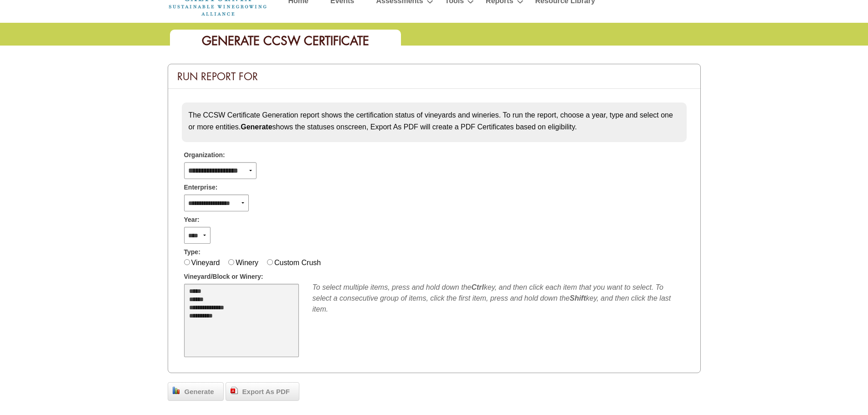 This screenshot has width=868, height=415. What do you see at coordinates (477, 288) in the screenshot?
I see `b: Ctrl` at bounding box center [477, 288].